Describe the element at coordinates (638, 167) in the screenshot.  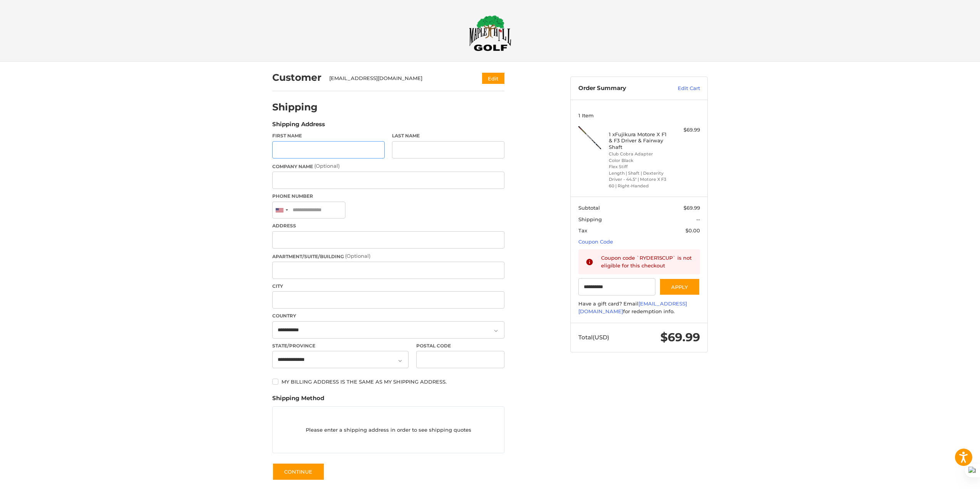
I see `li: Flex Stiff` at that location.